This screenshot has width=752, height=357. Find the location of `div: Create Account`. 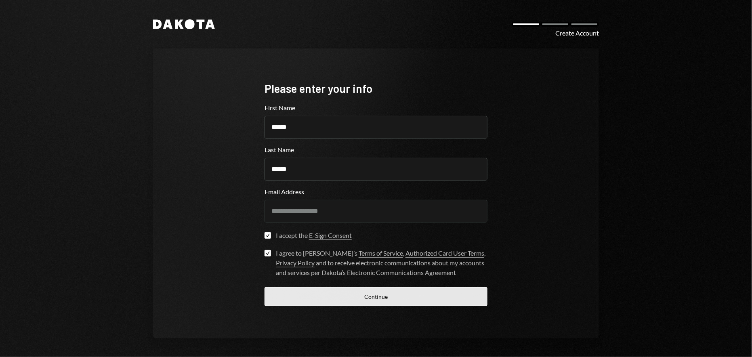

div: Create Account is located at coordinates (577, 33).